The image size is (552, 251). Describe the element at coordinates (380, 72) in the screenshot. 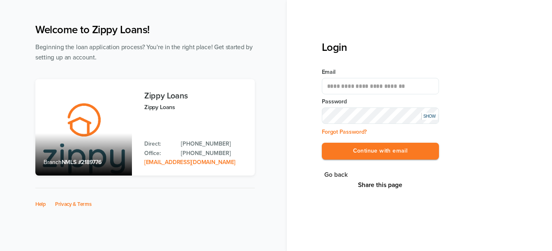

I see `label: Email` at that location.